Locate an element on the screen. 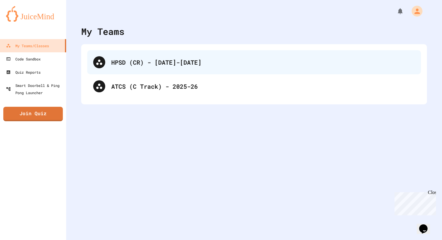 This screenshot has width=442, height=240. div: My Notifications is located at coordinates (395, 11).